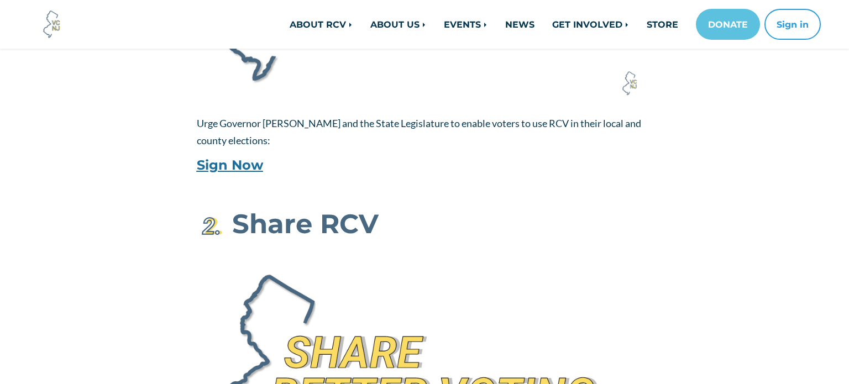  What do you see at coordinates (793, 24) in the screenshot?
I see `button: Sign in or sign up` at bounding box center [793, 24].